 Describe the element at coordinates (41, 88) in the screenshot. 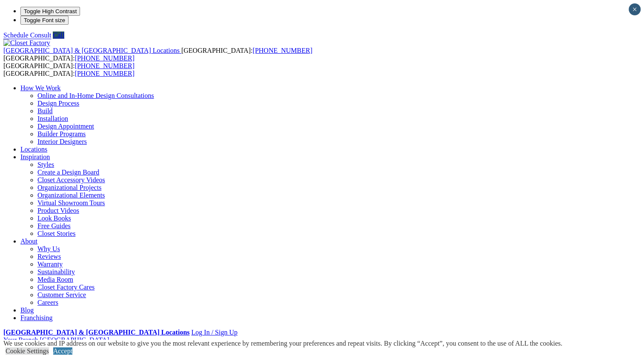

I see `a: How We Work` at that location.